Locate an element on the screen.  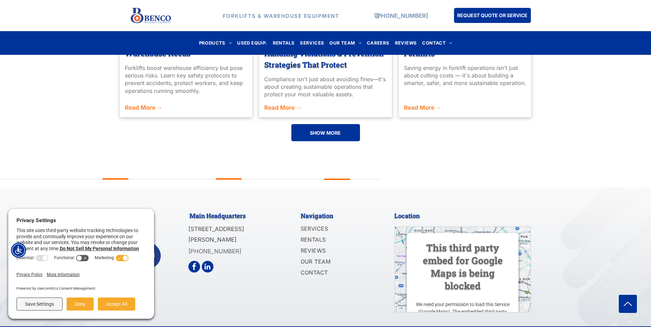
span: REQUEST QUOTE OR SERVICE is located at coordinates (492, 15).